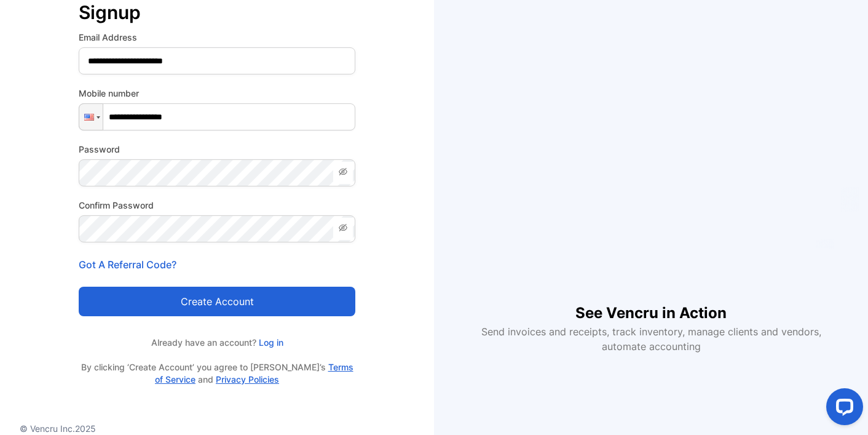  What do you see at coordinates (217, 37) in the screenshot?
I see `label: Email Address` at bounding box center [217, 37].